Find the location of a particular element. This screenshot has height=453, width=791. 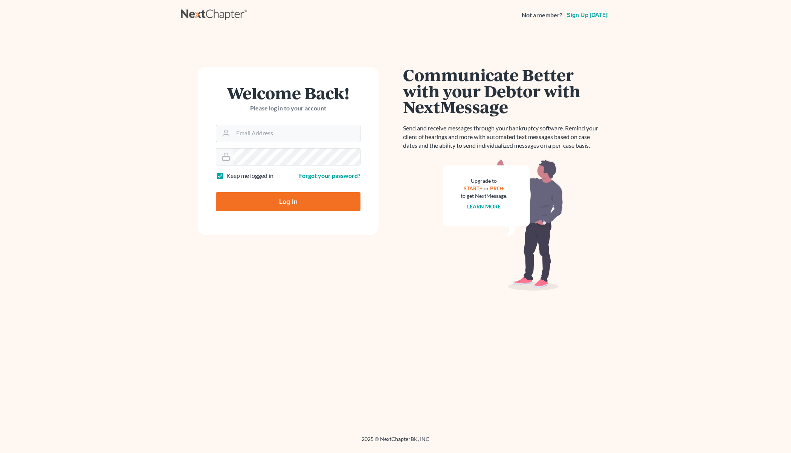

div: Upgrade to is located at coordinates (484, 181).